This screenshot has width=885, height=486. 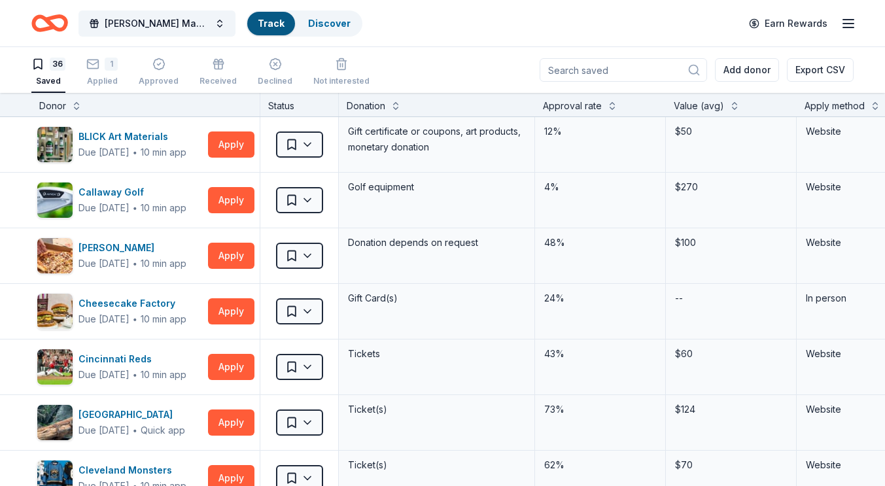 What do you see at coordinates (55, 311) in the screenshot?
I see `img: Image for Cheesecake Factory` at bounding box center [55, 311].